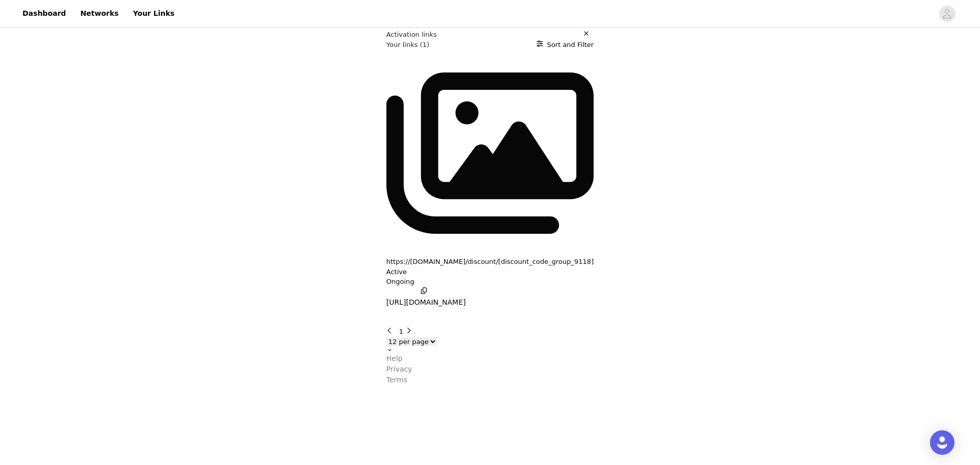 The width and height of the screenshot is (980, 465). I want to click on p: Privacy, so click(399, 369).